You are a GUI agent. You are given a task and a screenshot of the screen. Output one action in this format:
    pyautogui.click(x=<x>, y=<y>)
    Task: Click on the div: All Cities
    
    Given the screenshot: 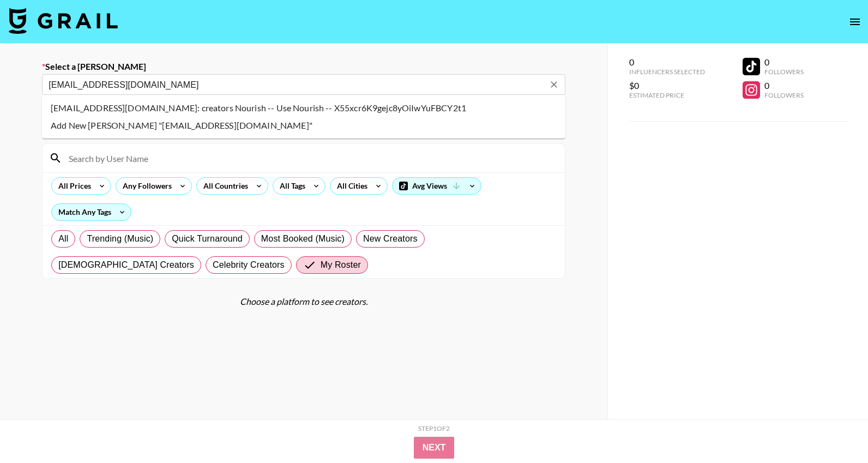 What is the action you would take?
    pyautogui.click(x=350, y=186)
    